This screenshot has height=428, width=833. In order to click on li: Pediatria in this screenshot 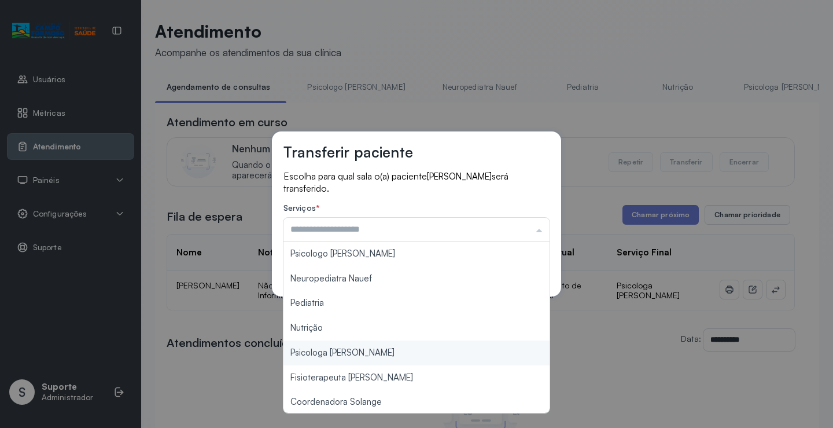, I will do `click(417, 303)`.